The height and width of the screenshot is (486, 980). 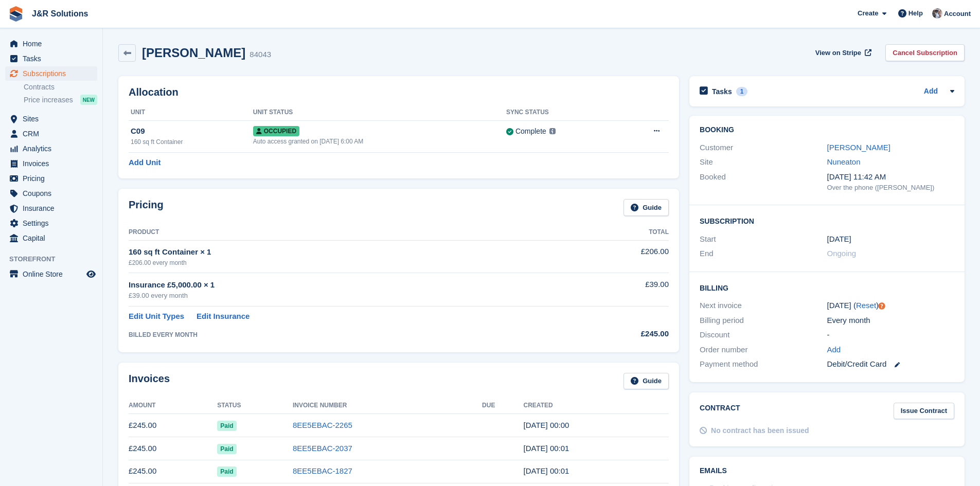 What do you see at coordinates (323, 448) in the screenshot?
I see `a: 8EE5EBAC-2037` at bounding box center [323, 448].